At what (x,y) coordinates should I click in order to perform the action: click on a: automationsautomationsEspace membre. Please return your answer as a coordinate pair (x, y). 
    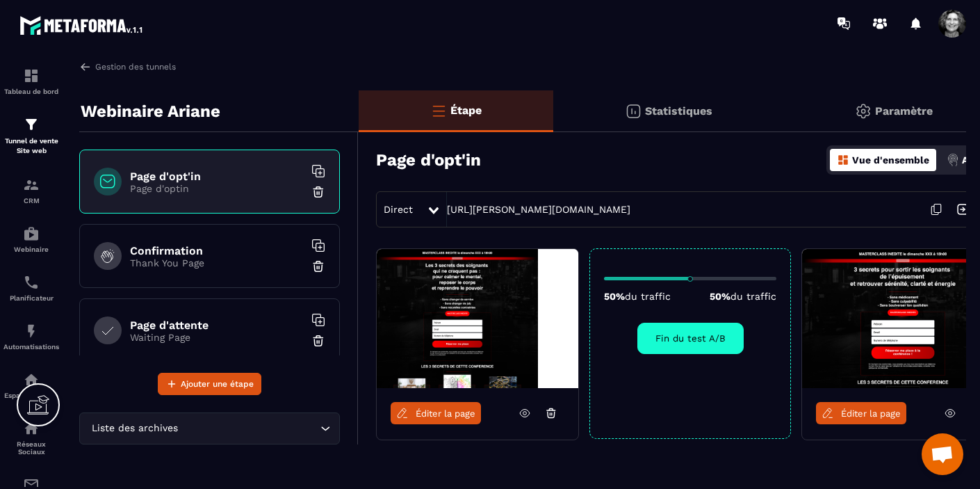
    Looking at the image, I should click on (31, 385).